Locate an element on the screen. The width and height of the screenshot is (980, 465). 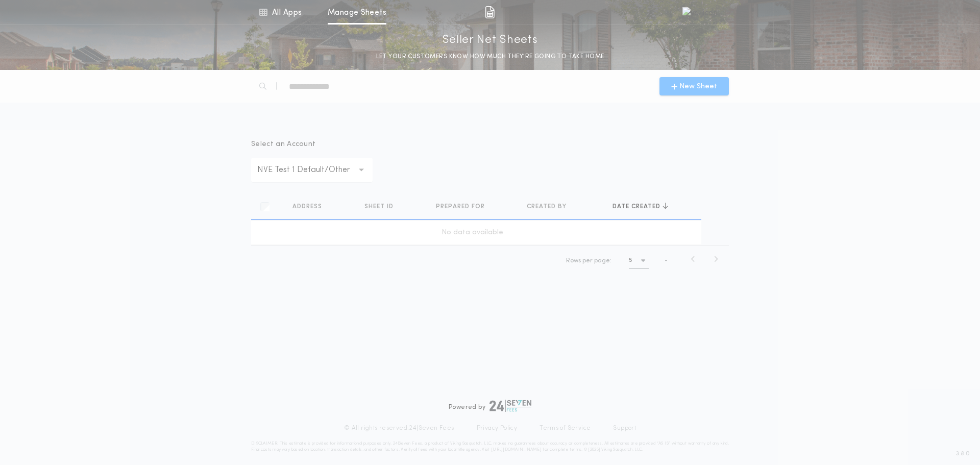
button: Address is located at coordinates (311, 207).